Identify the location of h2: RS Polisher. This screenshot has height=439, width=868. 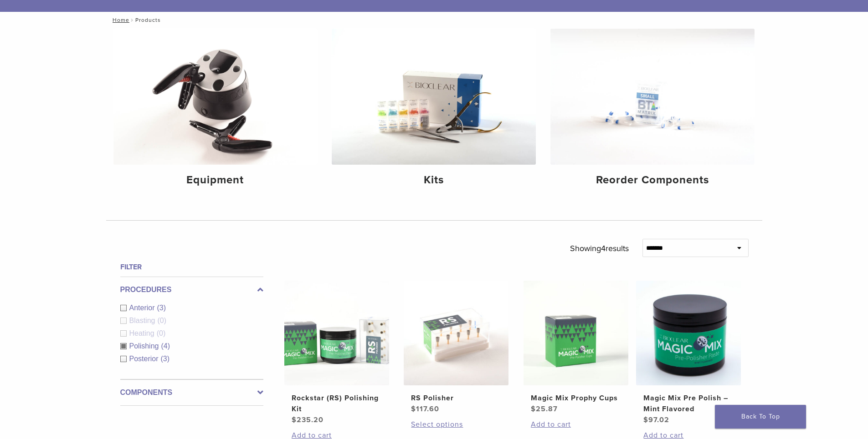
(456, 399).